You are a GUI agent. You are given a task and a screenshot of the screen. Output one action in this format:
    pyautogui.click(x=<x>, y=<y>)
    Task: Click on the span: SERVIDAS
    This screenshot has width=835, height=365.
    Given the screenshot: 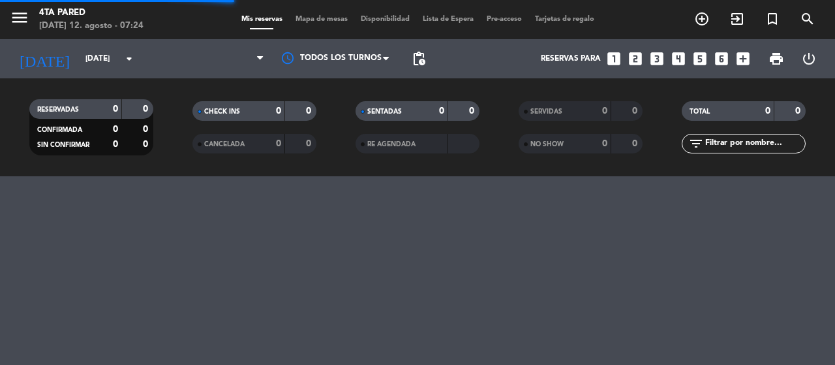 What is the action you would take?
    pyautogui.click(x=546, y=112)
    